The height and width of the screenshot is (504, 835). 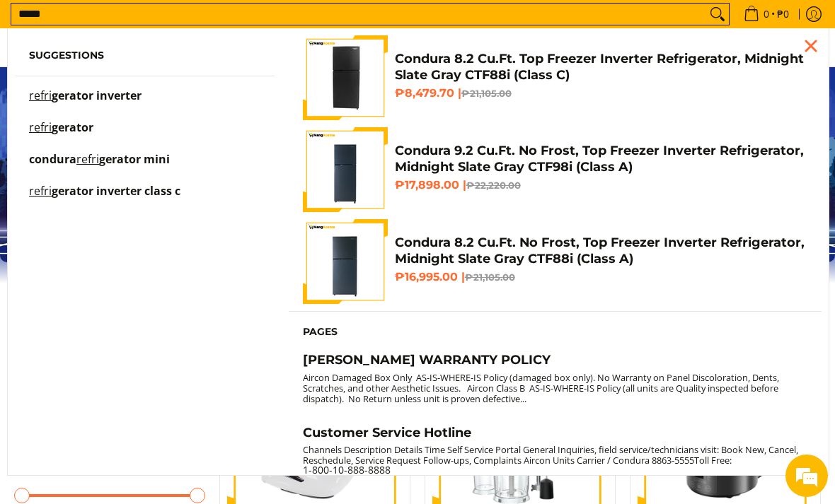 I want to click on h4: Customer Service Hotline, so click(x=387, y=433).